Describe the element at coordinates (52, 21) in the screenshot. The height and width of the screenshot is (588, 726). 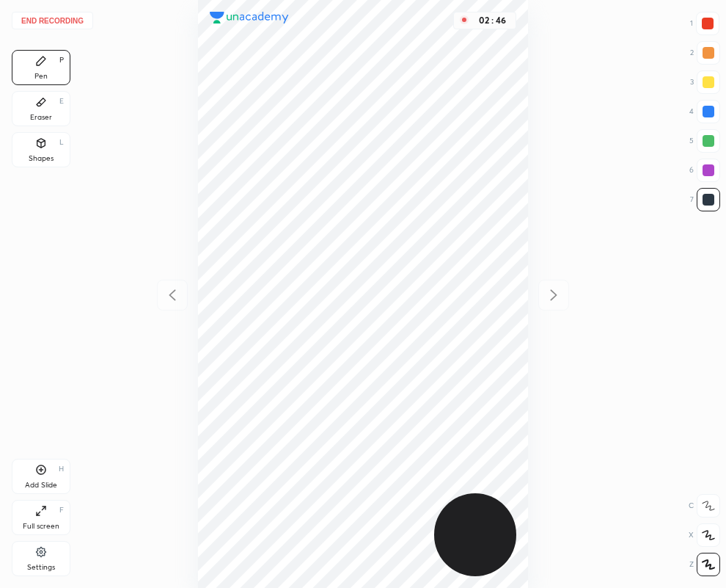
I see `button: End recording` at that location.